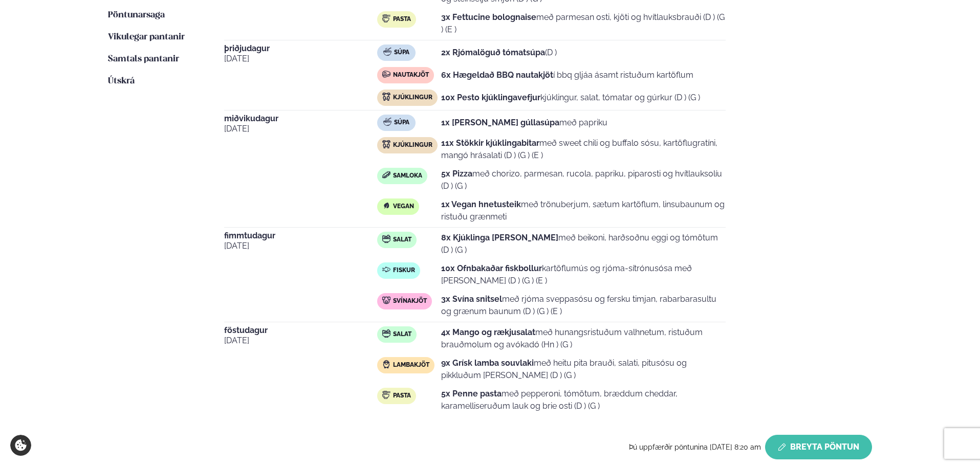 This screenshot has width=980, height=466. What do you see at coordinates (301, 49) in the screenshot?
I see `span: þriðjudagur` at bounding box center [301, 49].